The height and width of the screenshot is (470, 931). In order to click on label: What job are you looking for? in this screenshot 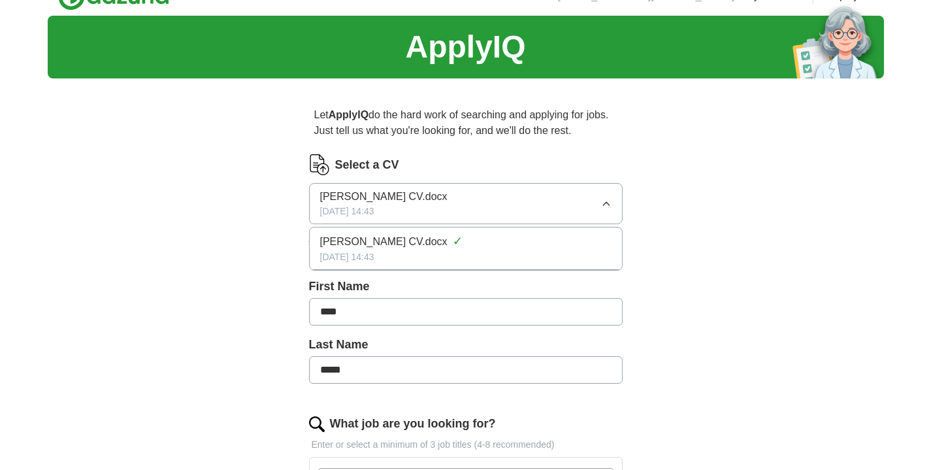, I will do `click(413, 423)`.